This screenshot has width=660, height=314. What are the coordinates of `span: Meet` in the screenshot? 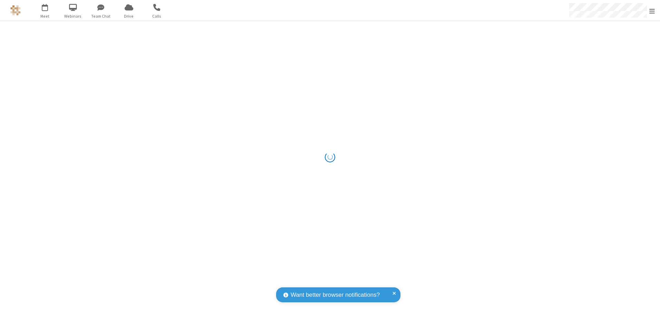 It's located at (45, 16).